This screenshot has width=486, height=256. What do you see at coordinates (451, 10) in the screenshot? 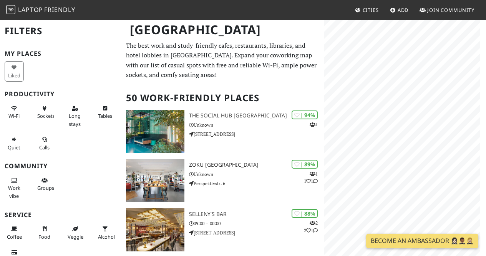
I see `span: Join Community` at bounding box center [451, 10].